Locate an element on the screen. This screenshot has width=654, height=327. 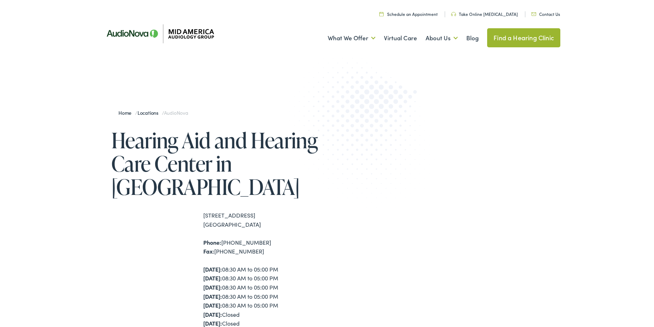
strong: Fax: is located at coordinates (209, 251).